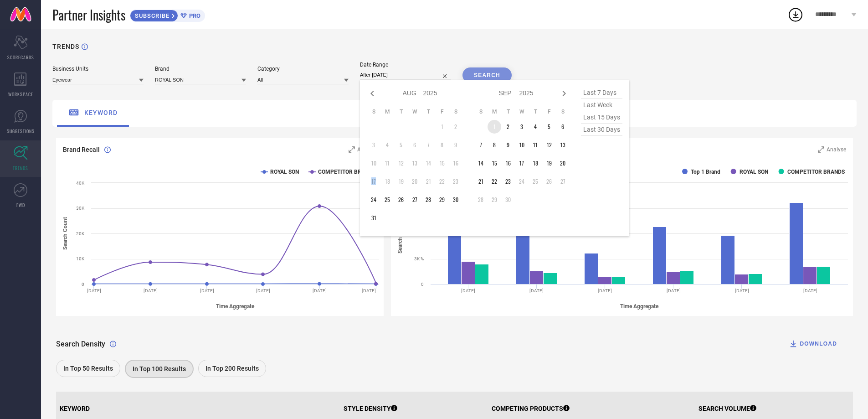  What do you see at coordinates (601, 129) in the screenshot?
I see `span: last 30 days` at bounding box center [601, 129].